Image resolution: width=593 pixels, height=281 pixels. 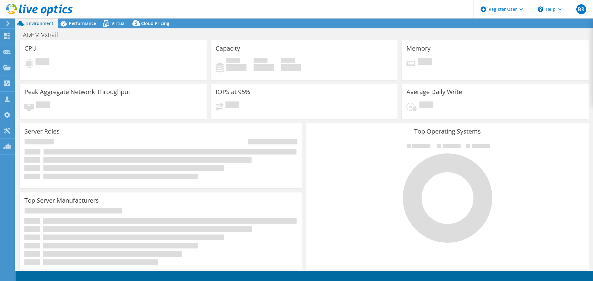 What do you see at coordinates (42, 132) in the screenshot?
I see `h3: Server Roles` at bounding box center [42, 132].